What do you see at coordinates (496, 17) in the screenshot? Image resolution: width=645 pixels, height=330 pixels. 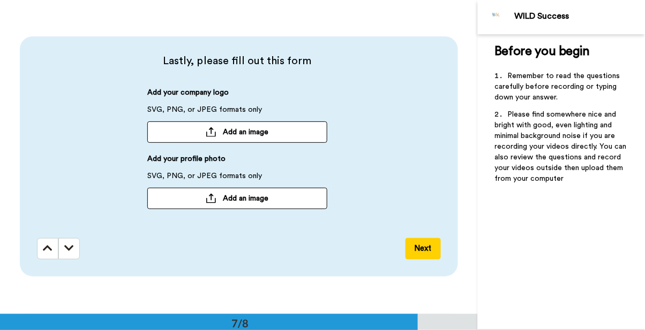 I see `img: Profile Image` at bounding box center [496, 17].